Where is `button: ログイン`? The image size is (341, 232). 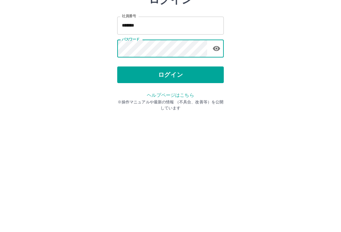
button: ログイン is located at coordinates (171, 124).